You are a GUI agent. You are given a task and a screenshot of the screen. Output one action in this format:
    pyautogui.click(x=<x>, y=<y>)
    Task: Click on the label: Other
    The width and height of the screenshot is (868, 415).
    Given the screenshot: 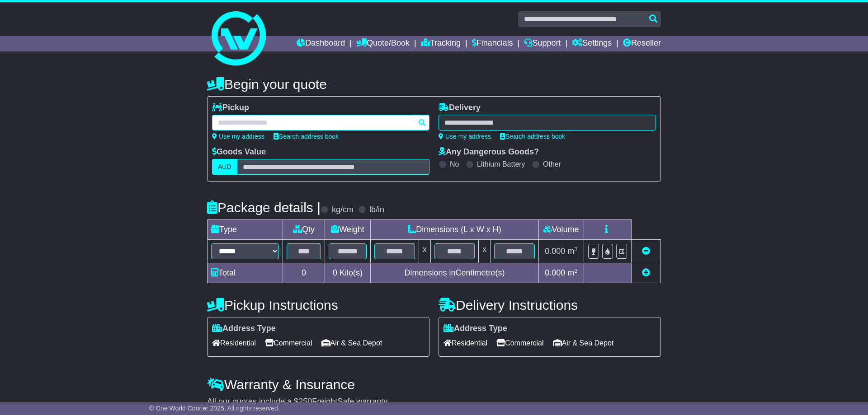 What is the action you would take?
    pyautogui.click(x=552, y=164)
    